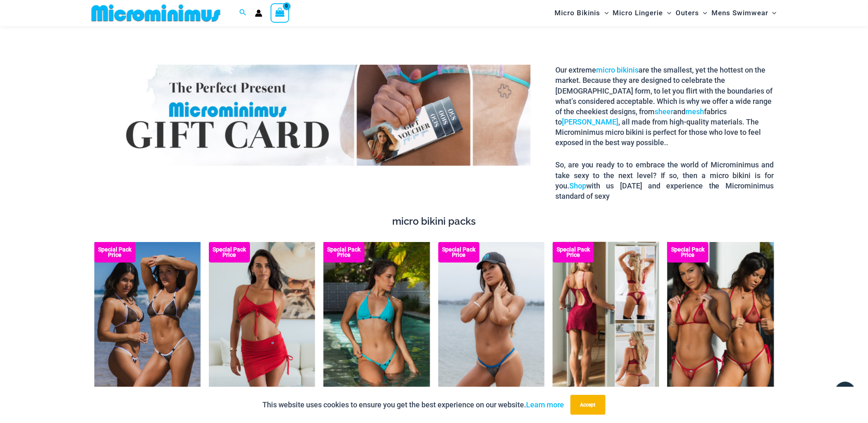 The width and height of the screenshot is (868, 423). Describe the element at coordinates (642, 13) in the screenshot. I see `a: Micro LingerieMenu ToggleMenu Toggle` at that location.